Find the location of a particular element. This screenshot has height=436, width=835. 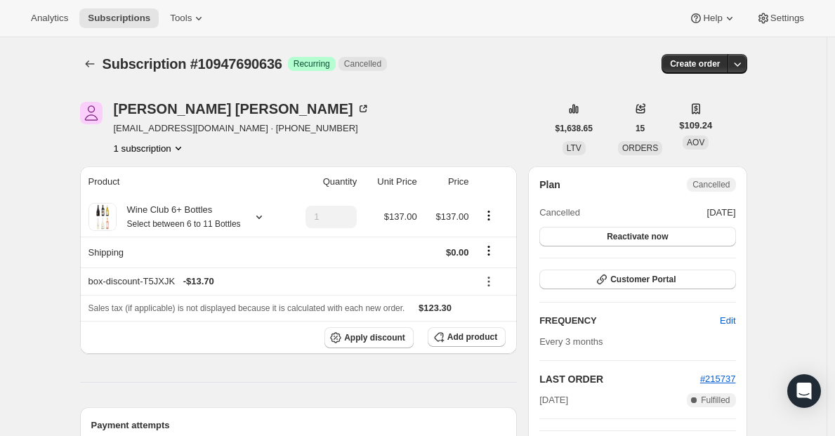

span: Kelly Edwards is located at coordinates (91, 113).